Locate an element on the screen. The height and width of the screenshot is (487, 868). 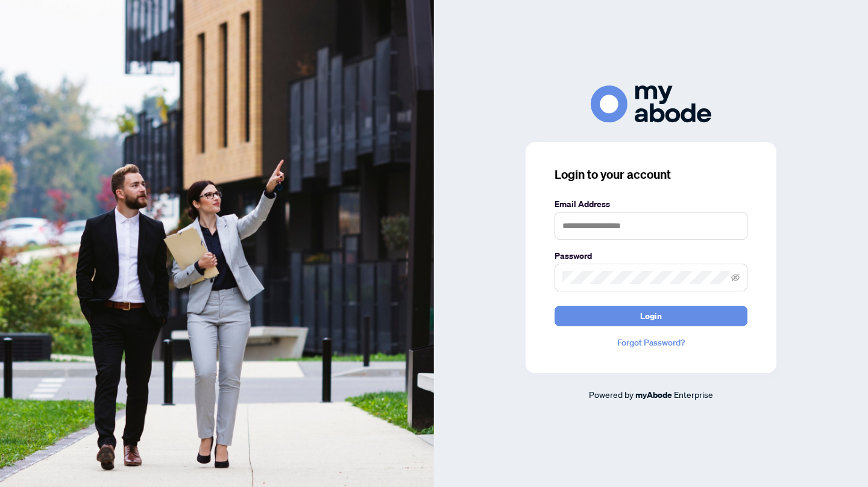
span: Enterprise is located at coordinates (693, 394).